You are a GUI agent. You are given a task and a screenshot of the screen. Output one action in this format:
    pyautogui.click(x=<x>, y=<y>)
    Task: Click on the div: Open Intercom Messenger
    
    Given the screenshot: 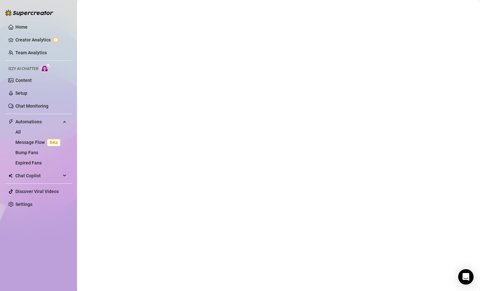 What is the action you would take?
    pyautogui.click(x=466, y=276)
    